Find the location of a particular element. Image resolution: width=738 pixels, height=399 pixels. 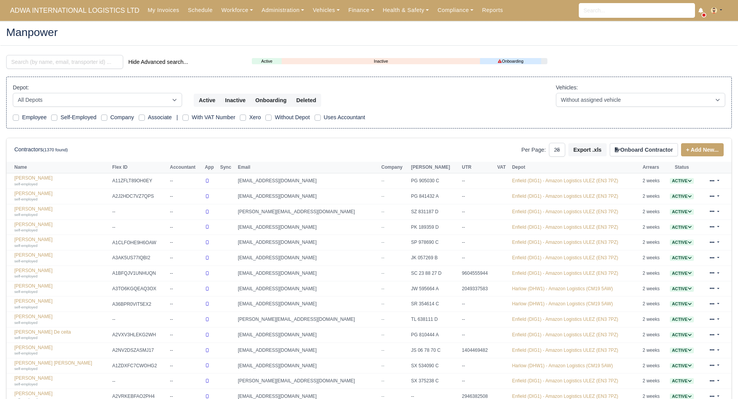

a: Vehicles is located at coordinates (326, 10).